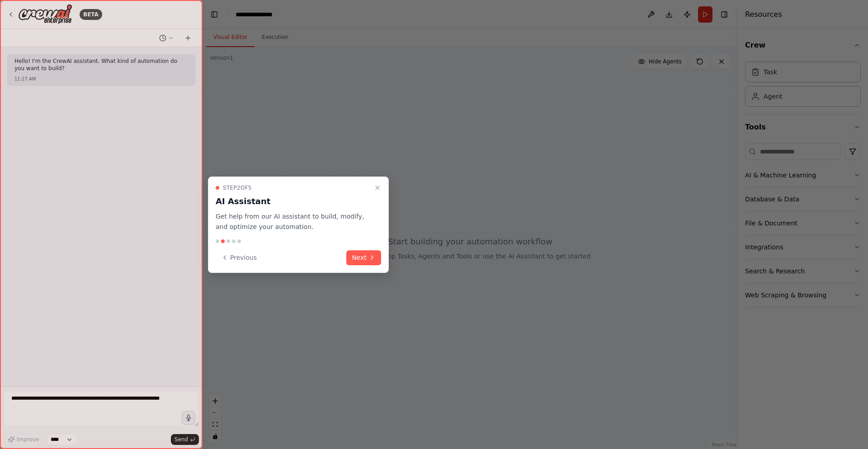  What do you see at coordinates (214, 15) in the screenshot?
I see `button: Hide left sidebar` at bounding box center [214, 15].